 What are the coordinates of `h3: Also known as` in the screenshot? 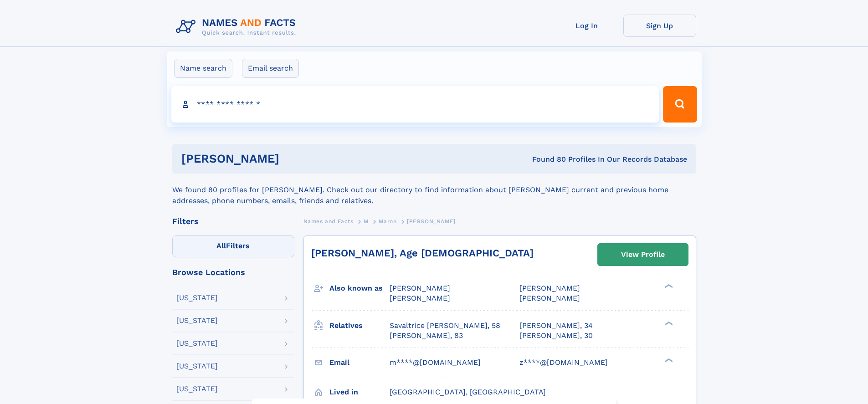 It's located at (360, 288).